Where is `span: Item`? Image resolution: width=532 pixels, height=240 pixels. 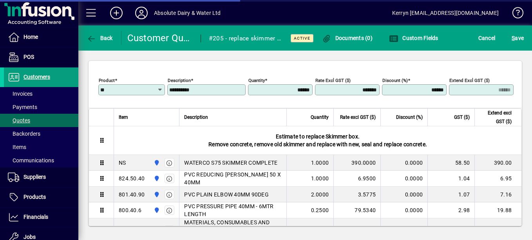 span: Item is located at coordinates (123, 117).